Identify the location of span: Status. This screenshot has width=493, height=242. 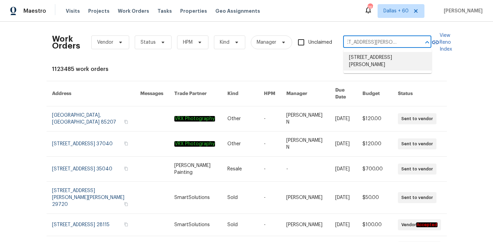
(148, 42).